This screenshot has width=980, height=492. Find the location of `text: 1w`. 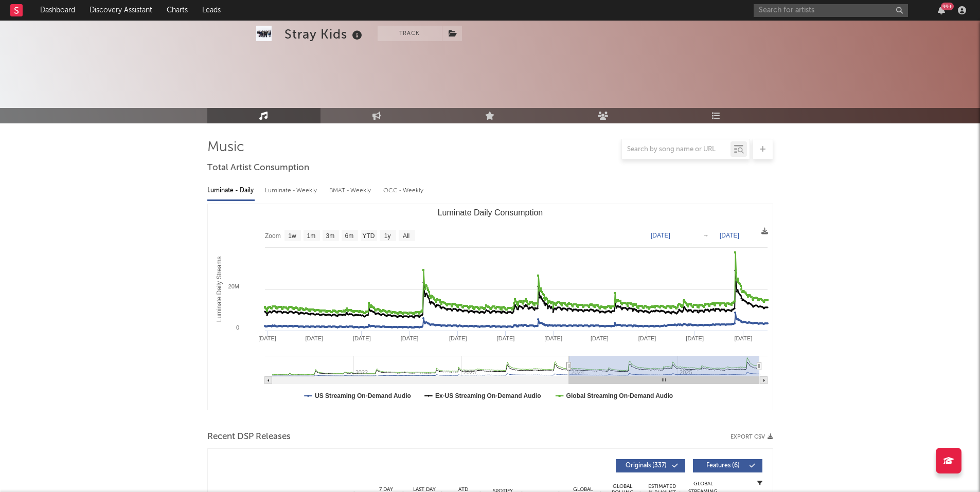

text: 1w is located at coordinates (292, 236).